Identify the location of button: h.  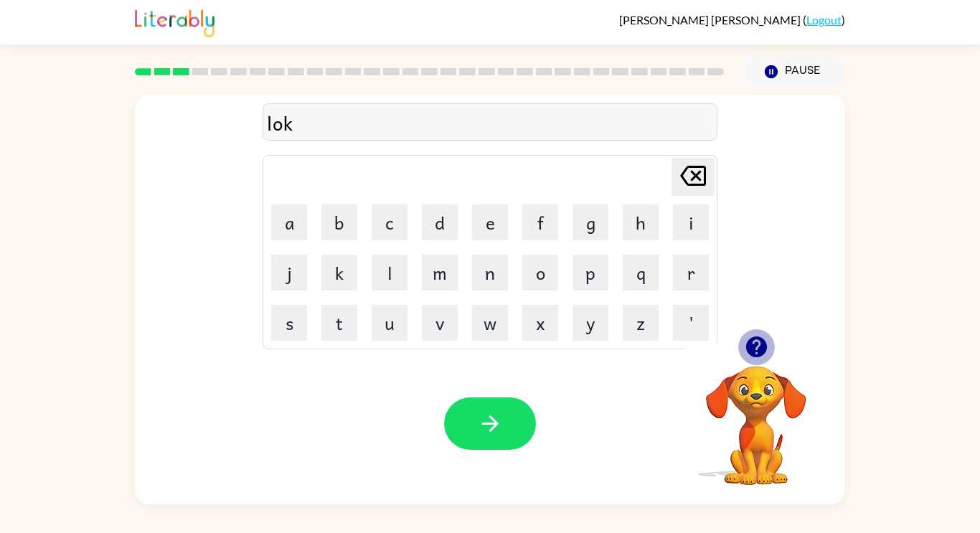
(640, 223).